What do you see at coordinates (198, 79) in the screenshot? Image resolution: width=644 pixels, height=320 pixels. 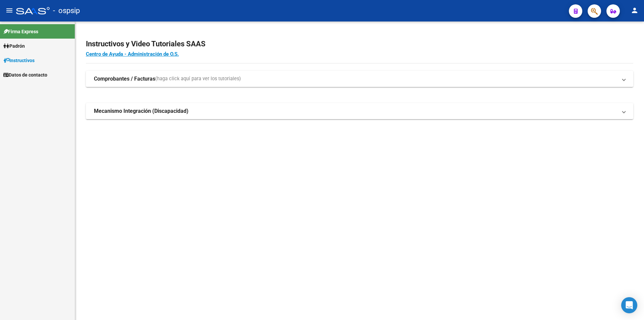 I see `span: (haga click aquí para ver los tutoriales)` at bounding box center [198, 79].